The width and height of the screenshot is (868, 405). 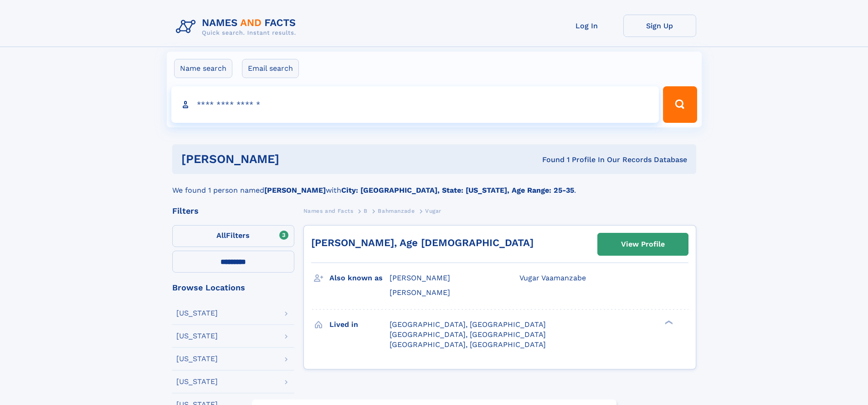 What do you see at coordinates (396, 210) in the screenshot?
I see `a: Bahmanzade` at bounding box center [396, 210].